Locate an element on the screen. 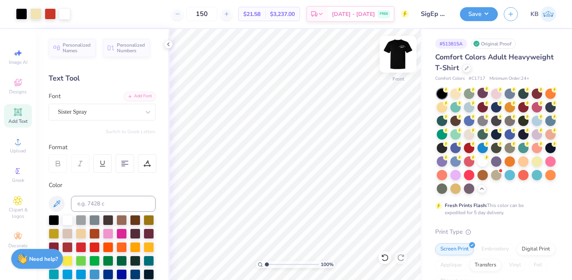  div: Add Font is located at coordinates (139, 96).